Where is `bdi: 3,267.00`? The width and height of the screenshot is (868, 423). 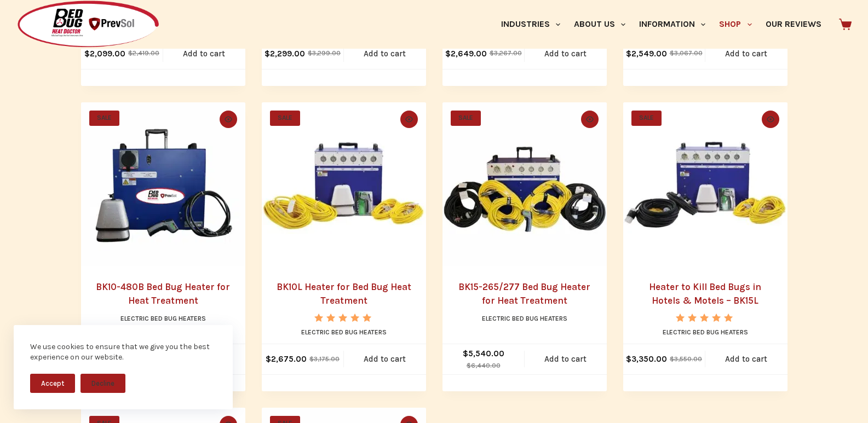 bdi: 3,267.00 is located at coordinates (506, 53).